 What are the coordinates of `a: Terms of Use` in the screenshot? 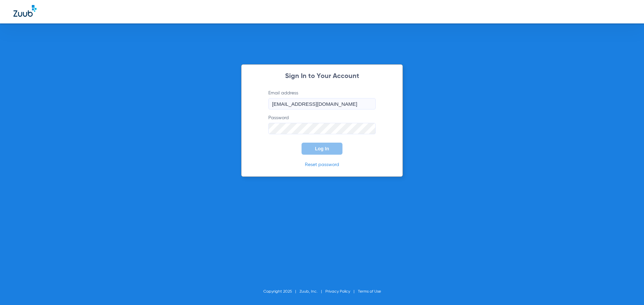 It's located at (369, 292).